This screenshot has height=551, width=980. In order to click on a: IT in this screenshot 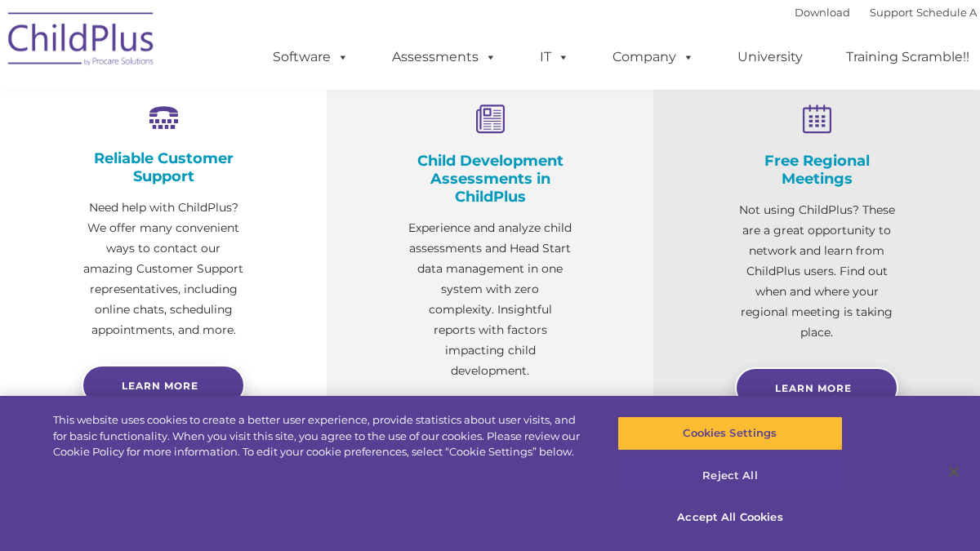, I will do `click(554, 57)`.